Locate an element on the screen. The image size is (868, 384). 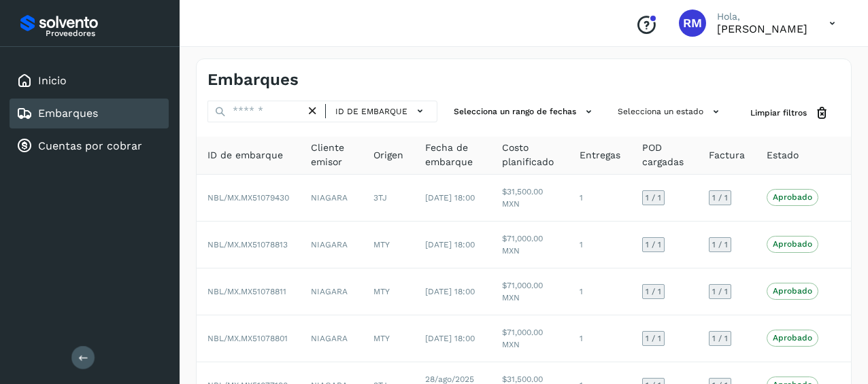
span: Fecha de embarque is located at coordinates (452, 155).